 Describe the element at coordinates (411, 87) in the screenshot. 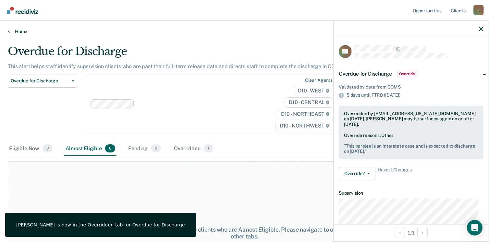

I see `div: Validated by data from COMS` at that location.